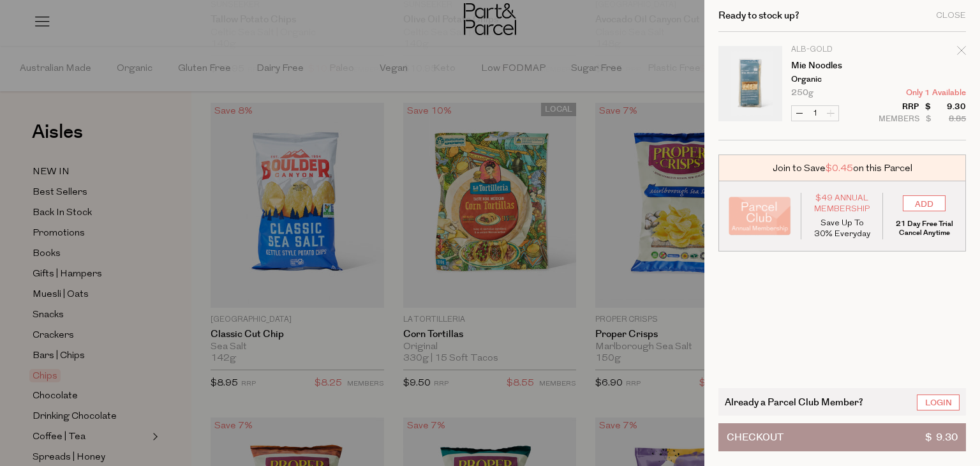 Image resolution: width=980 pixels, height=466 pixels. What do you see at coordinates (840, 50) in the screenshot?
I see `p: Alb-Gold` at bounding box center [840, 50].